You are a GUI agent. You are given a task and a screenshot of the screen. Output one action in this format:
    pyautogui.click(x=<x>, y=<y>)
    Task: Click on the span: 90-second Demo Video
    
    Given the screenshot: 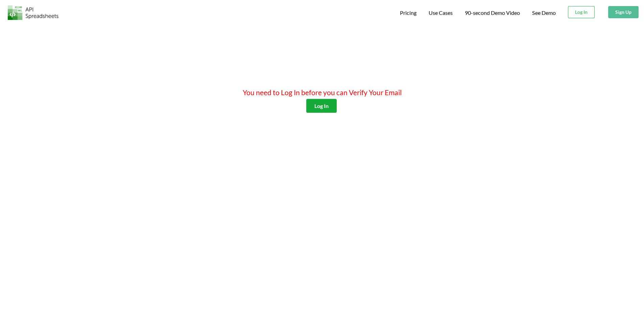 What is the action you would take?
    pyautogui.click(x=492, y=13)
    